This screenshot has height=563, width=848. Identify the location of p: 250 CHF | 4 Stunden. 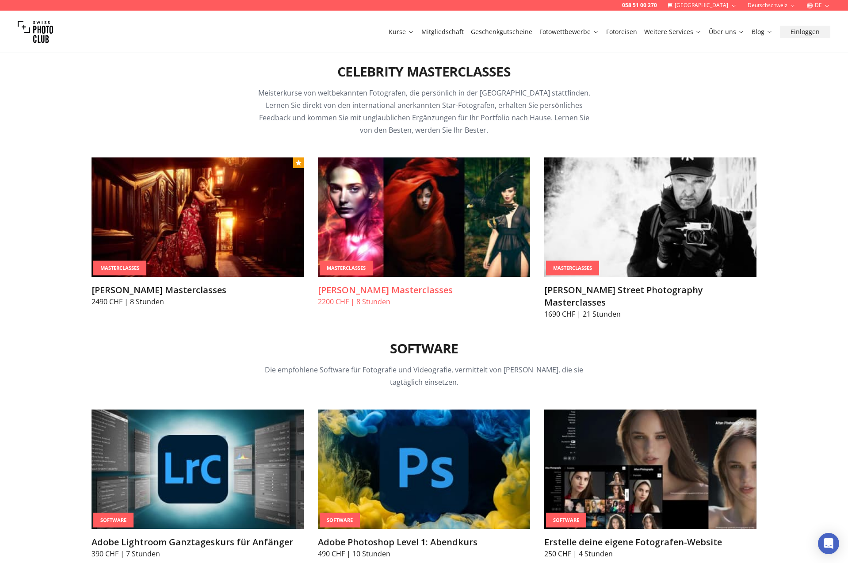
(651, 554).